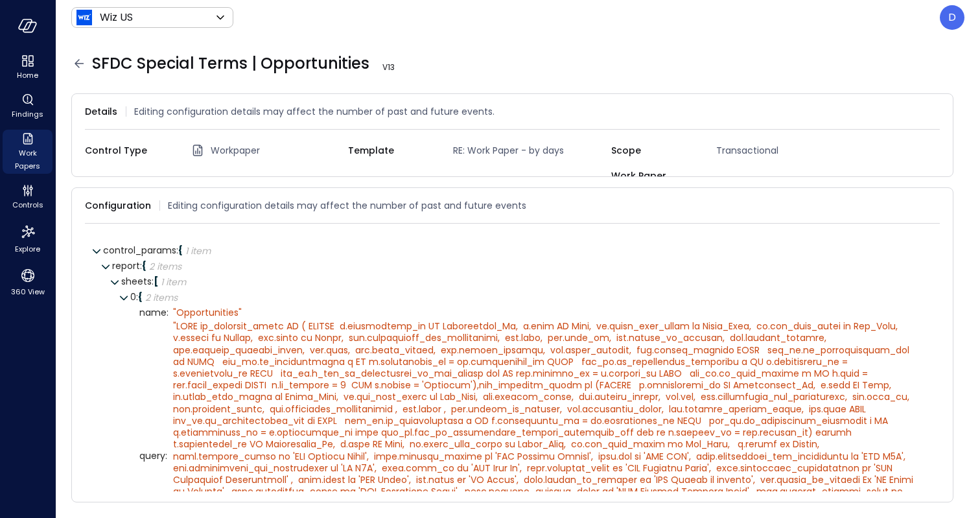 The image size is (980, 518). I want to click on p: D, so click(952, 17).